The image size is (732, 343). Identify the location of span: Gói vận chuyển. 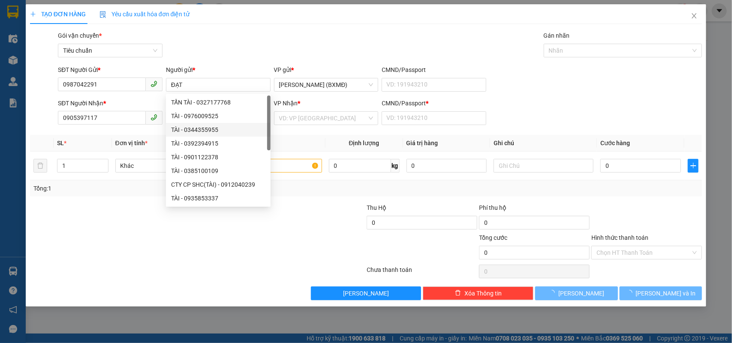
(80, 36).